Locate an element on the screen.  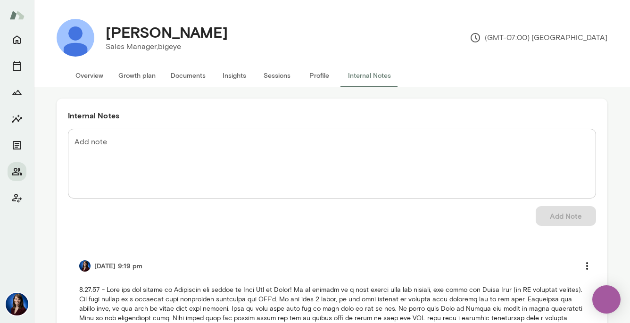
button: Home is located at coordinates (17, 40).